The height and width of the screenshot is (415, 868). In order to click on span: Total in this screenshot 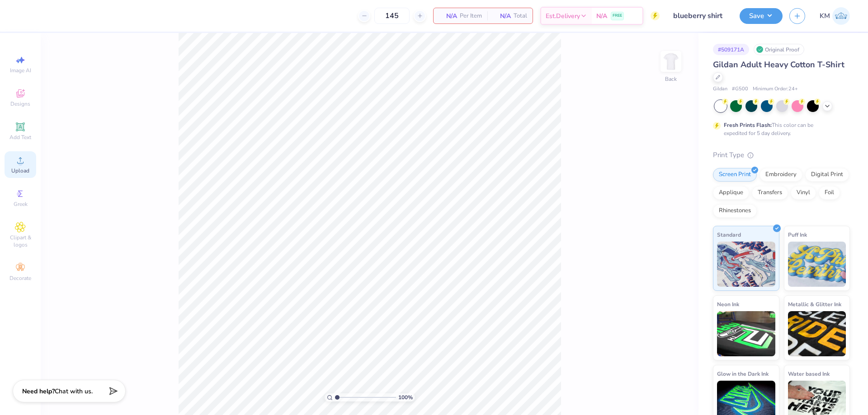, I will do `click(520, 16)`.